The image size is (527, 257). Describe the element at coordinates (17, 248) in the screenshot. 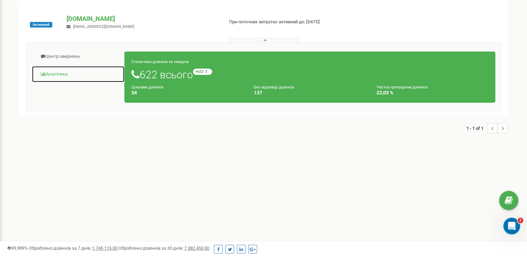

I see `span: 99,989%` at that location.